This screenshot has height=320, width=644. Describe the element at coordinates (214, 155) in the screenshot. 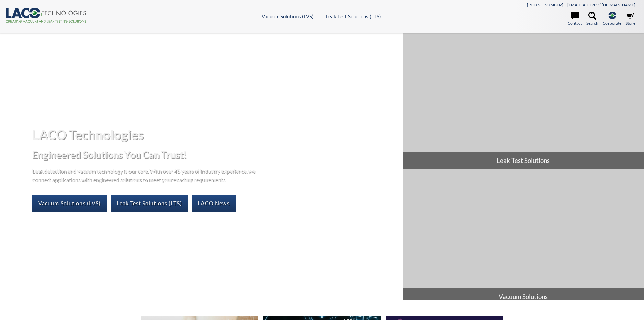

I see `h2: Engineered Solutions You Can Trust!` at that location.